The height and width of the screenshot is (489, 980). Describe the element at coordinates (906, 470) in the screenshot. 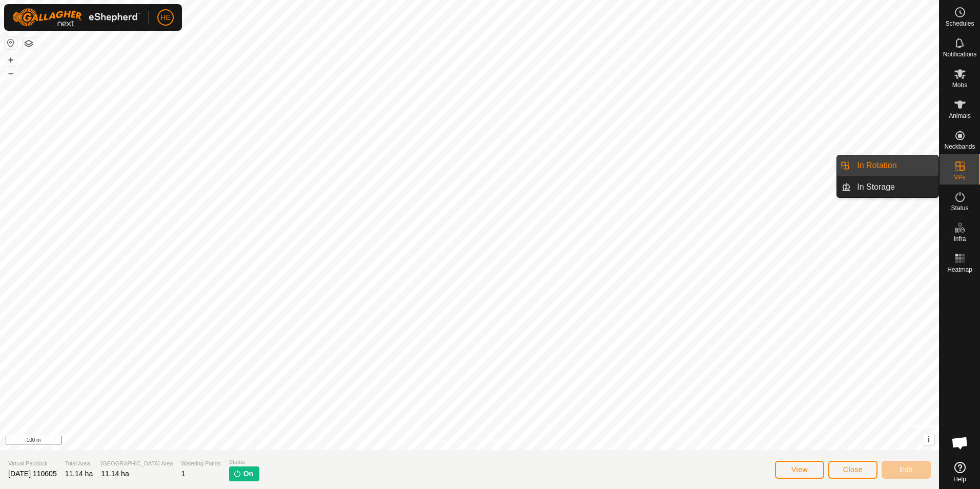

I see `button: Edit` at that location.